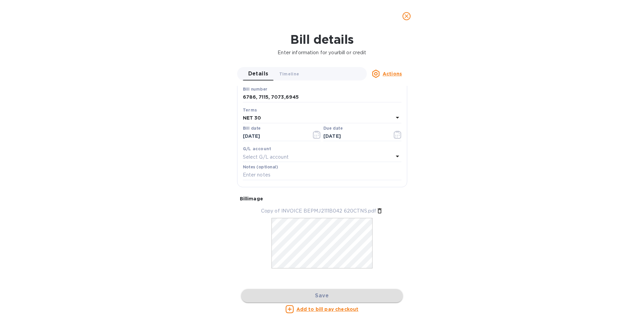  I want to click on input: Enter bill number, so click(322, 97).